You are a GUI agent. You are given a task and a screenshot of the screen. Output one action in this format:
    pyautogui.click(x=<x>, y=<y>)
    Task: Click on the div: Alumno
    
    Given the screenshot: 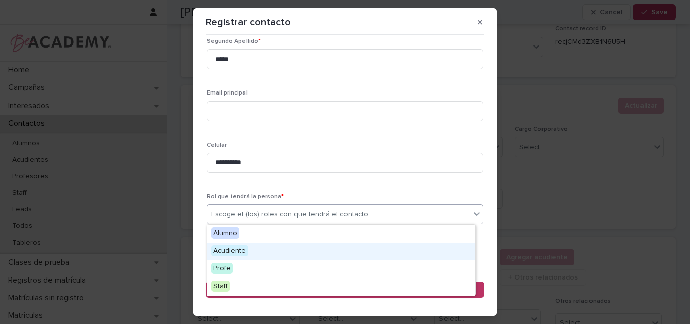 What is the action you would take?
    pyautogui.click(x=341, y=233)
    